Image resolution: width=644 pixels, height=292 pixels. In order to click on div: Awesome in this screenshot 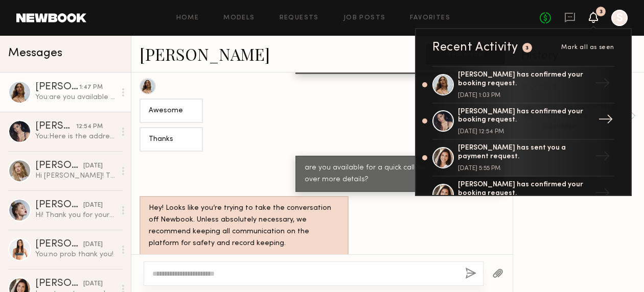, I will do `click(172, 111)`.